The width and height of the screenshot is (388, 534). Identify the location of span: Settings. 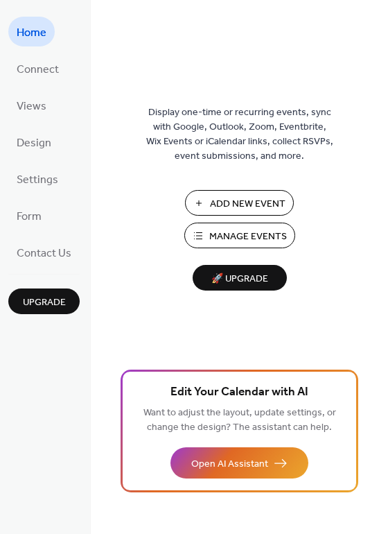
(37, 180).